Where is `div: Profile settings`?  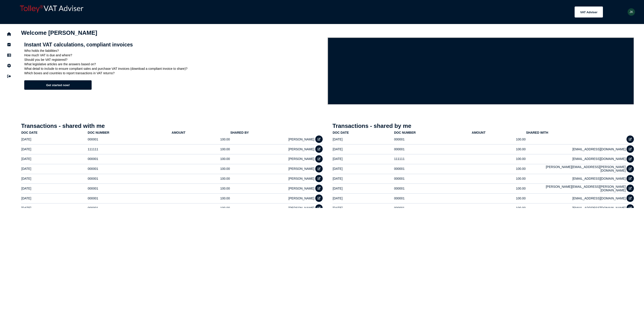
div: Profile settings is located at coordinates (631, 12).